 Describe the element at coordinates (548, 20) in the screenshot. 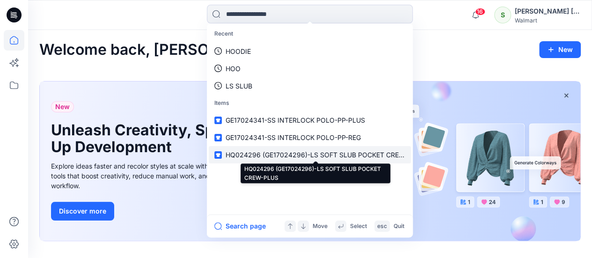

I see `div: Walmart` at that location.